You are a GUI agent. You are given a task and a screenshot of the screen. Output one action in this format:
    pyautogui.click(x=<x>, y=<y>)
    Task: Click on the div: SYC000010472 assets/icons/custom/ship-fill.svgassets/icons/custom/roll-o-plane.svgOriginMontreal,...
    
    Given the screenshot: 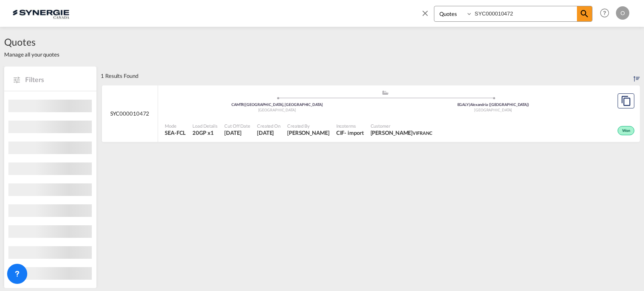 What is the action you would take?
    pyautogui.click(x=371, y=114)
    